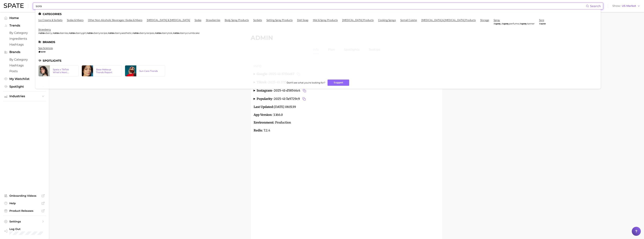  Describe the element at coordinates (213, 20) in the screenshot. I see `a: strawberries` at that location.